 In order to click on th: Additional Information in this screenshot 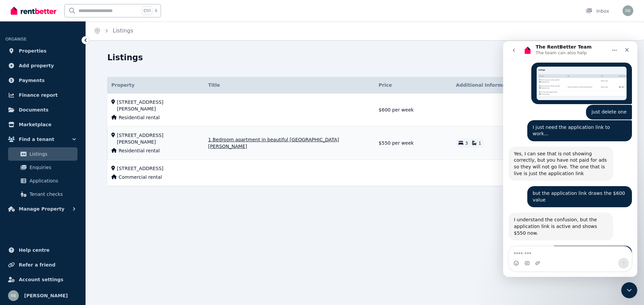, I will do `click(490, 85)`.